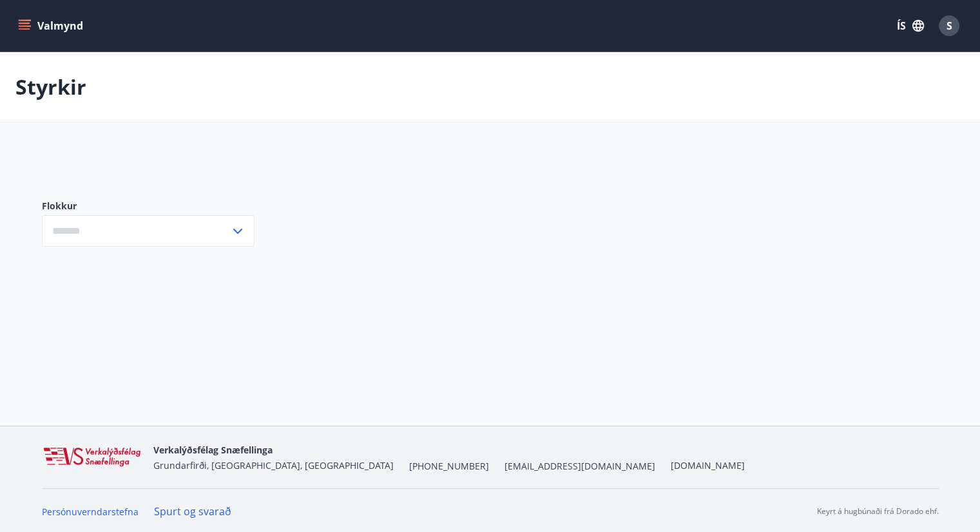 The height and width of the screenshot is (532, 980). Describe the element at coordinates (878, 511) in the screenshot. I see `p: Keyrt á hugbúnaði frá Dorado ehf.` at that location.